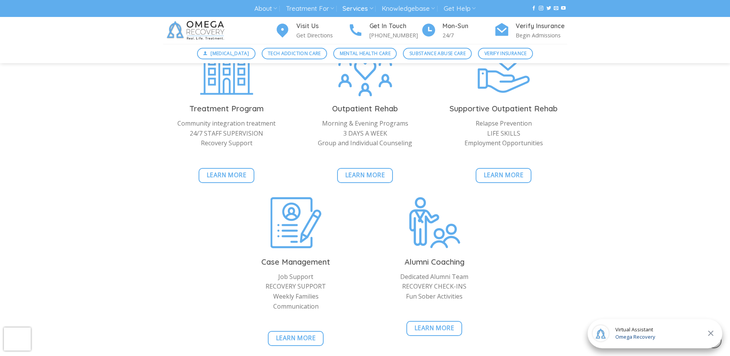 The image size is (730, 356). I want to click on h4: Get In Touch, so click(395, 26).